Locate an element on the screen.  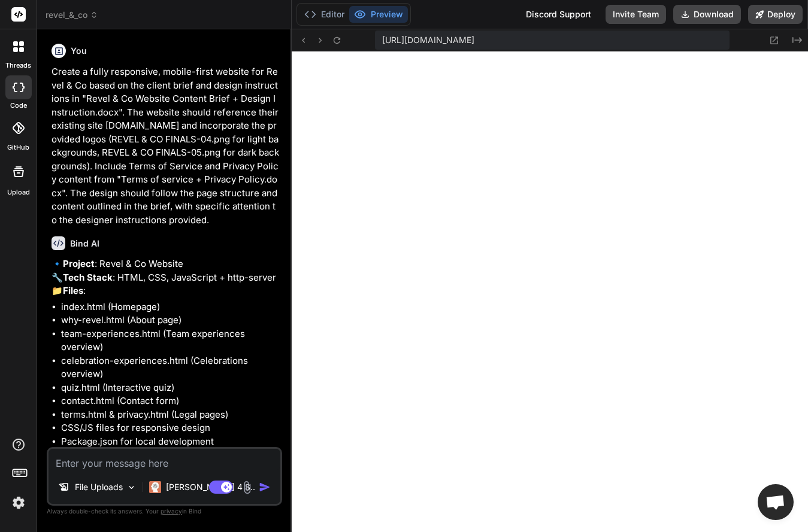
li: index.html (Homepage) is located at coordinates (170, 307).